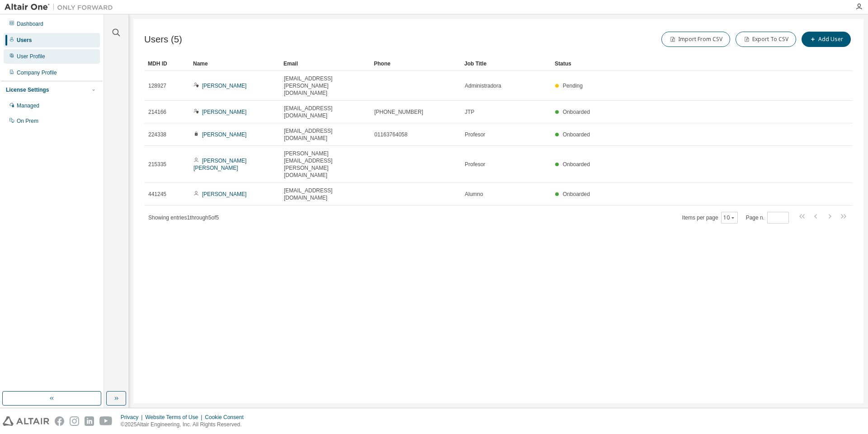  Describe the element at coordinates (506, 64) in the screenshot. I see `div: Job Title` at that location.